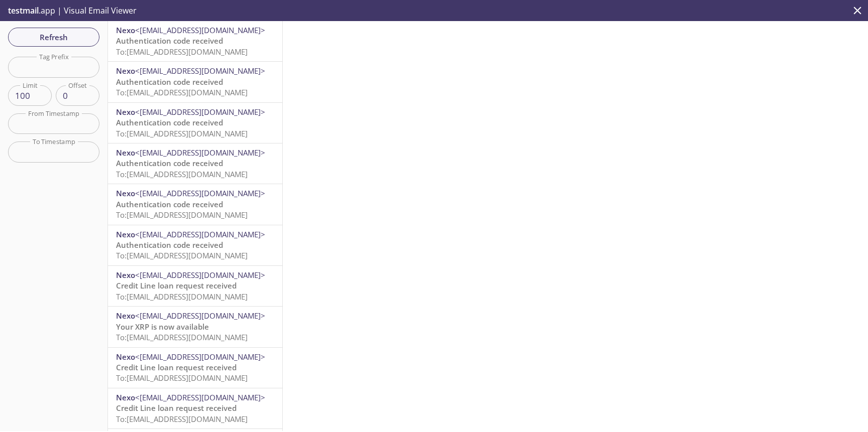 This screenshot has width=868, height=432. Describe the element at coordinates (23, 10) in the screenshot. I see `span: testmail` at that location.